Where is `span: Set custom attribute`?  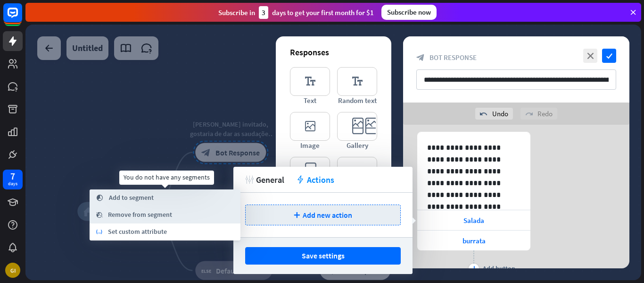 span: Set custom attribute is located at coordinates (137, 232).